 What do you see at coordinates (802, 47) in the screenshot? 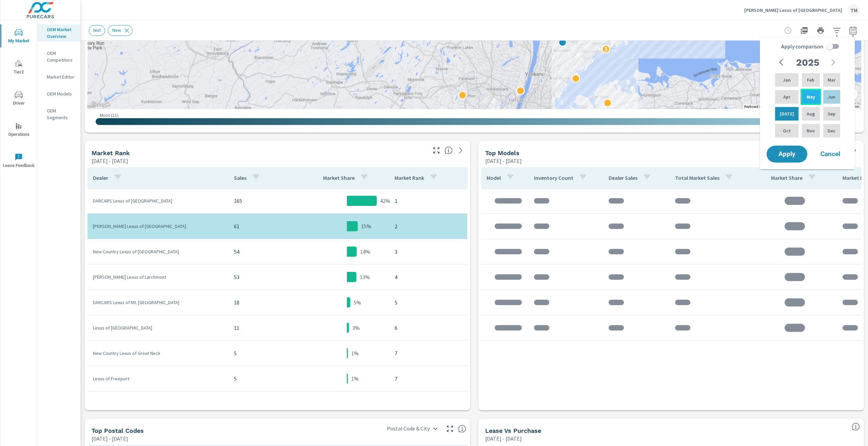
I see `span: Apply comparison` at bounding box center [802, 47].